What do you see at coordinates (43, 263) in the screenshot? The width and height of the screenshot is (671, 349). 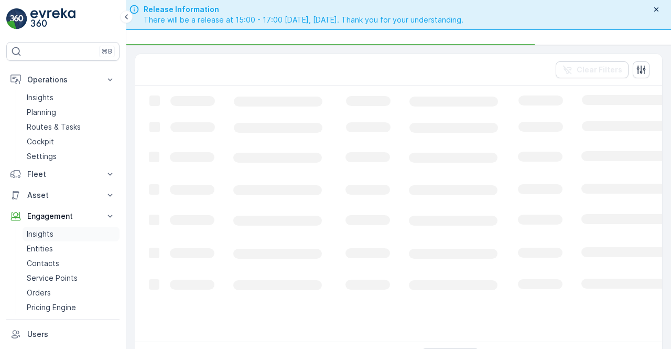 I see `p: Contacts` at bounding box center [43, 263].